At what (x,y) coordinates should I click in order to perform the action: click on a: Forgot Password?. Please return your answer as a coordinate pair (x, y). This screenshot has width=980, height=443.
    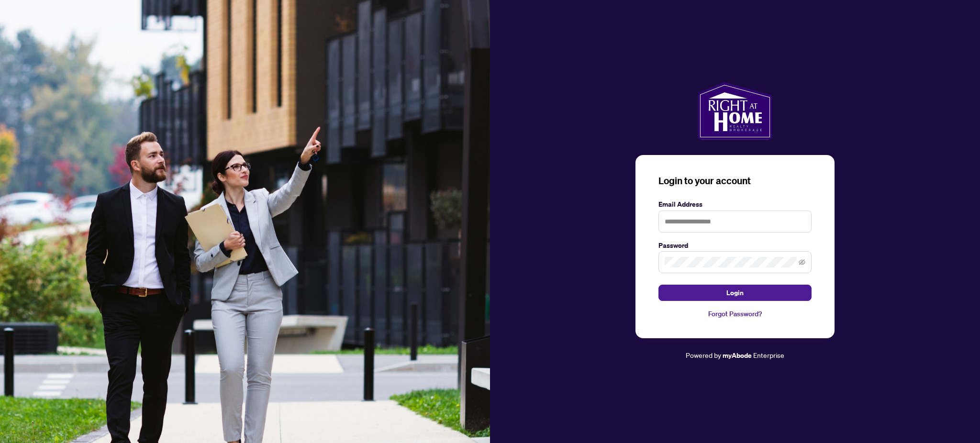
    Looking at the image, I should click on (735, 314).